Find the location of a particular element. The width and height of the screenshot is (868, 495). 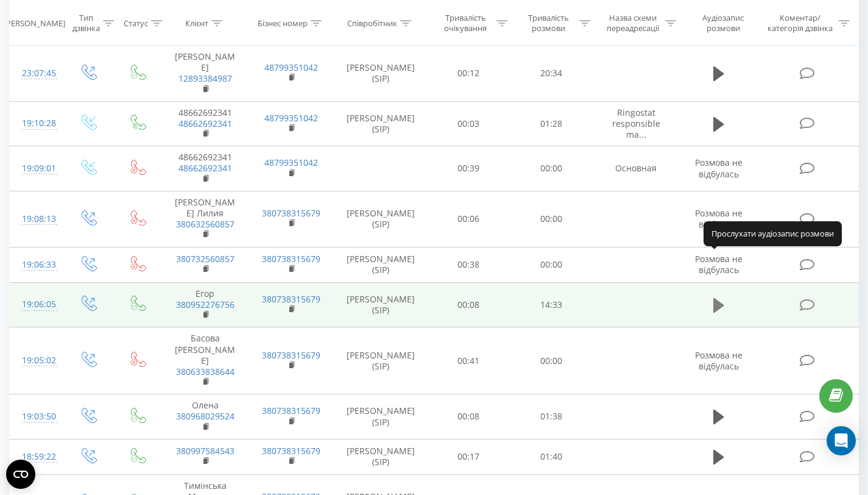

div: 19:10:28 is located at coordinates (36, 124).